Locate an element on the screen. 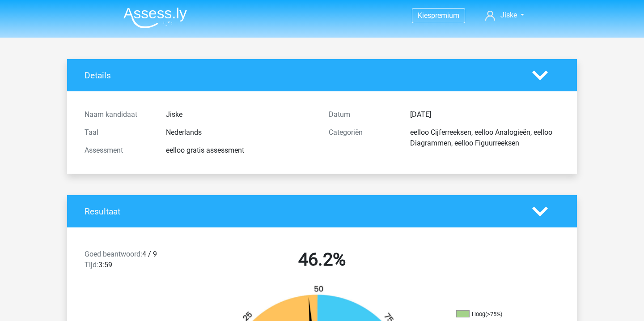 This screenshot has height=321, width=644. div: Categoriën is located at coordinates (363, 138).